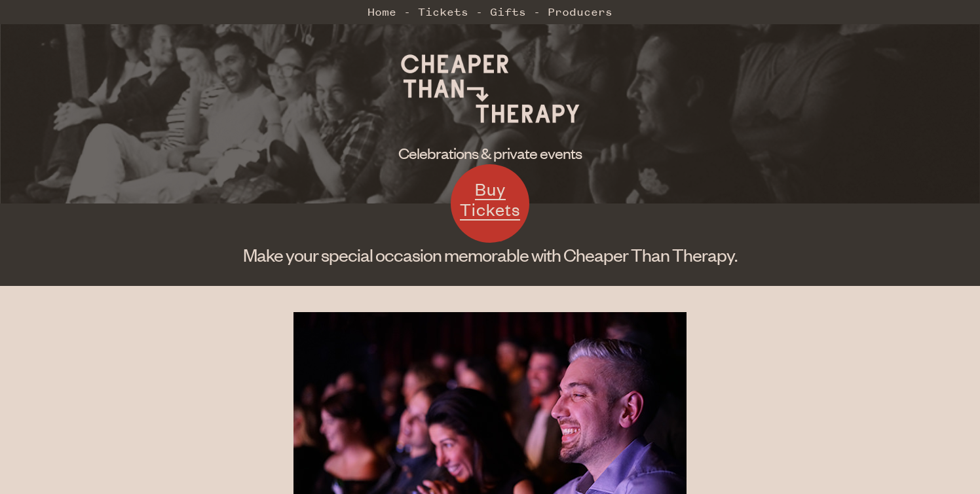 Image resolution: width=980 pixels, height=494 pixels. I want to click on a: Buy Tickets, so click(490, 204).